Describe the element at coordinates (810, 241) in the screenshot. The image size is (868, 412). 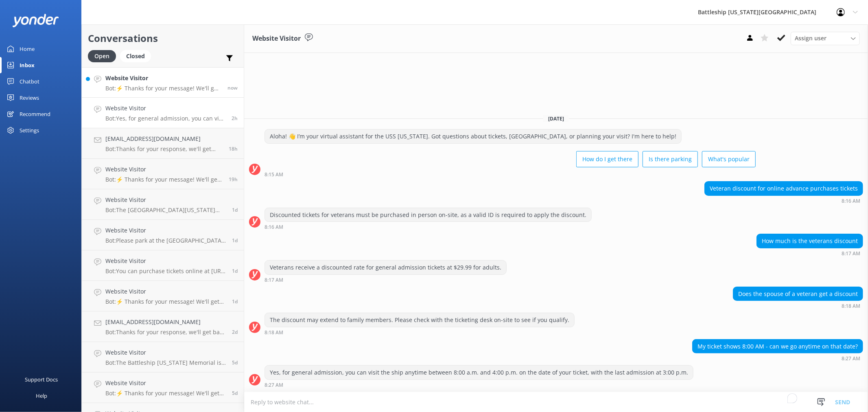
I see `div: How much is the veterans discount` at that location.